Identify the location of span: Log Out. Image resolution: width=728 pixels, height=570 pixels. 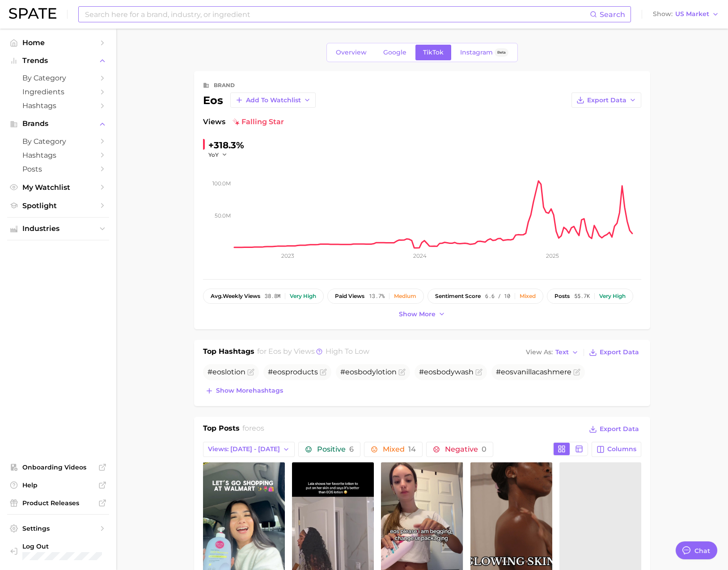
(69, 547).